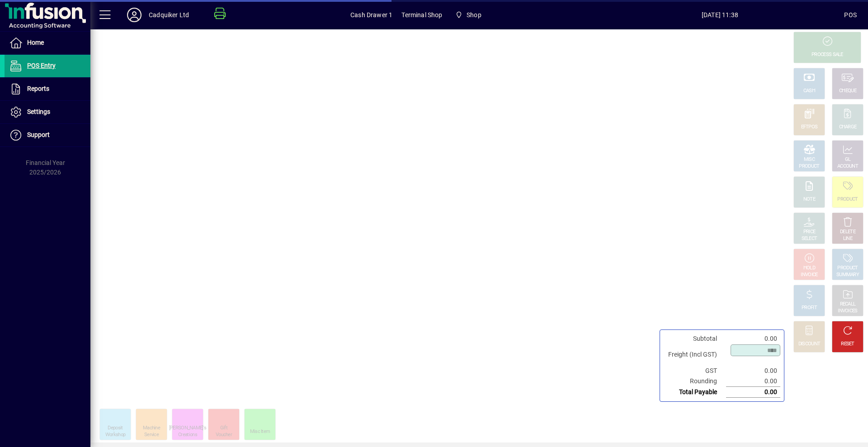  What do you see at coordinates (115, 435) in the screenshot?
I see `div: Workshop` at bounding box center [115, 435].